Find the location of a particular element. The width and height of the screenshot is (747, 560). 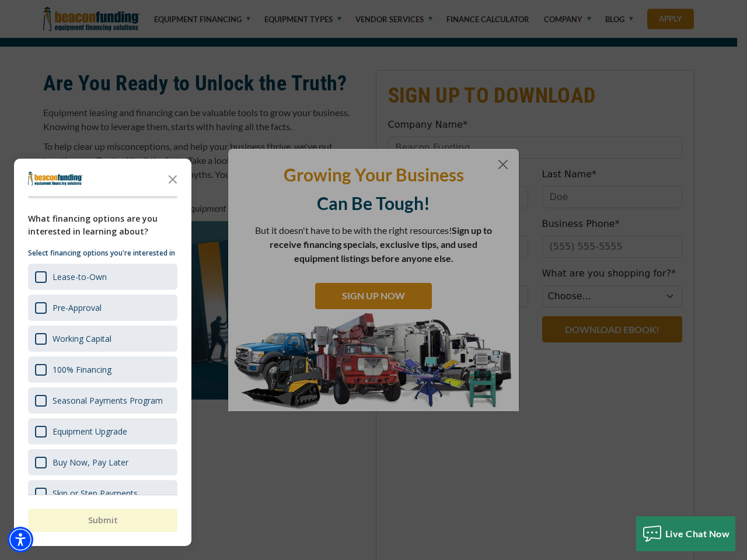

button: Submit is located at coordinates (103, 520).